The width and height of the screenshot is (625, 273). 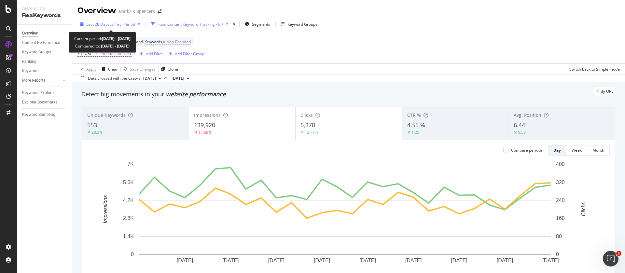 What do you see at coordinates (44, 15) in the screenshot?
I see `div: RealKeywords` at bounding box center [44, 15].